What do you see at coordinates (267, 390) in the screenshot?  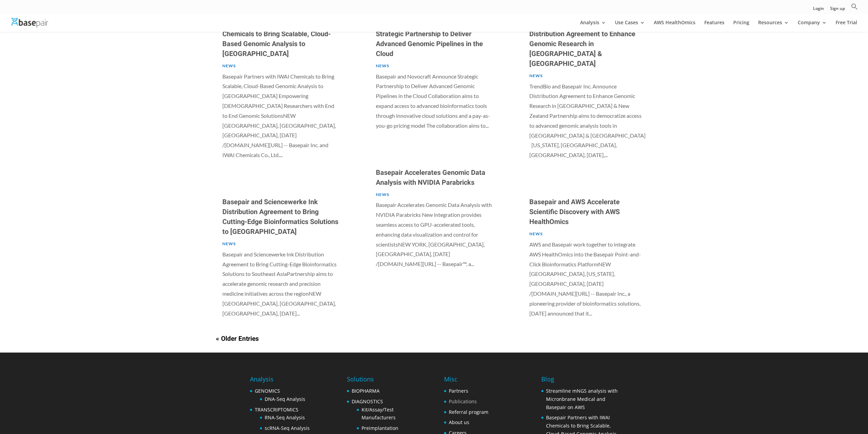 I see `a: GENOMICS` at bounding box center [267, 390].